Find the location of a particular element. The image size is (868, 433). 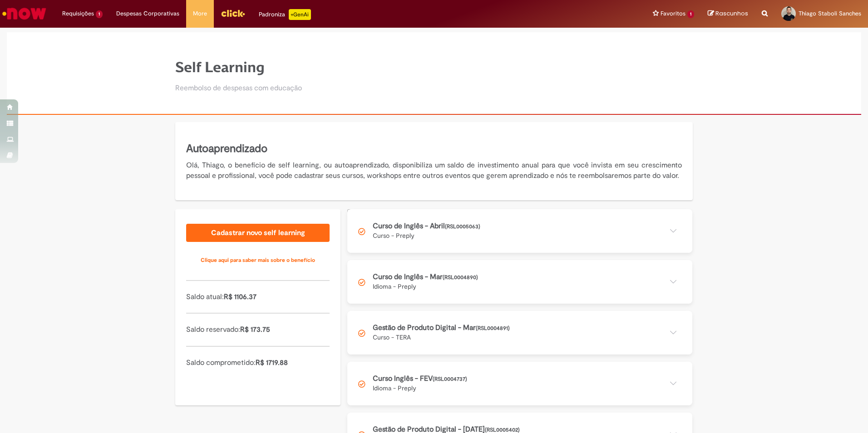

a: Rascunhos is located at coordinates (728, 13).